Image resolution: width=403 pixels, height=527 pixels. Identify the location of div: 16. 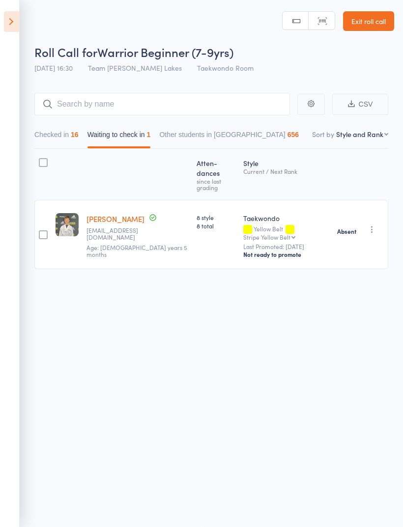
(75, 135).